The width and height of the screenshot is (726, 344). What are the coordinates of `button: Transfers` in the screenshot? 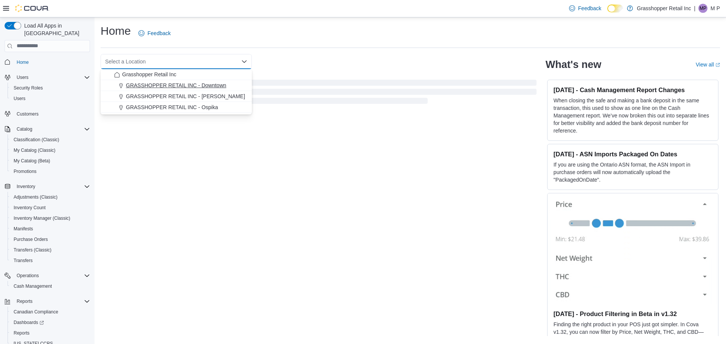 It's located at (50, 261).